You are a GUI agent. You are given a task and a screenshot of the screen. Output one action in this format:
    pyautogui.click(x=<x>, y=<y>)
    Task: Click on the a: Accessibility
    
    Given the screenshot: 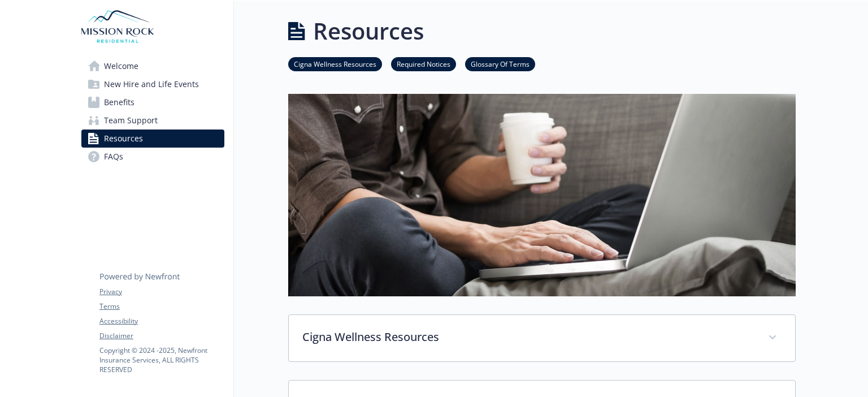 What is the action you would take?
    pyautogui.click(x=161, y=321)
    